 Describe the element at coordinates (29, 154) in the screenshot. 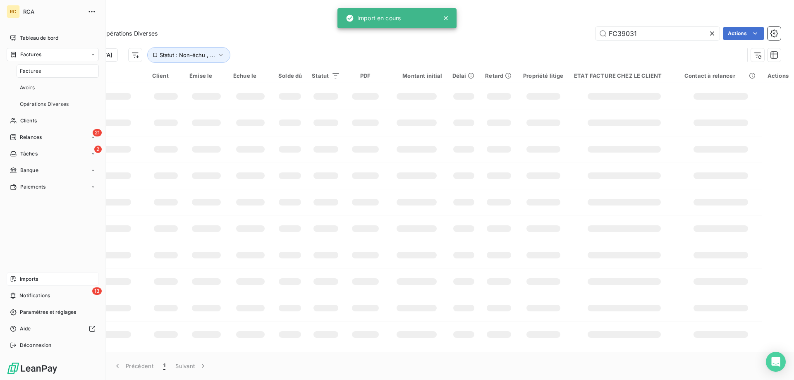

I see `span: Tâches` at that location.